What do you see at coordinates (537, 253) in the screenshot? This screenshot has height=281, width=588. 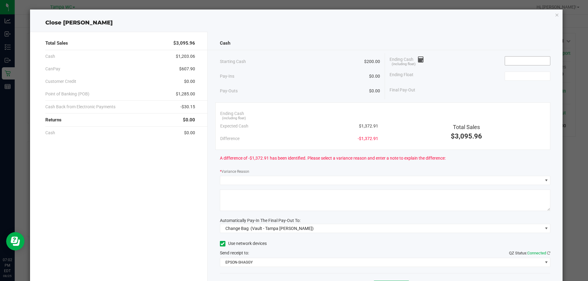 I see `span: Connected` at bounding box center [537, 253].